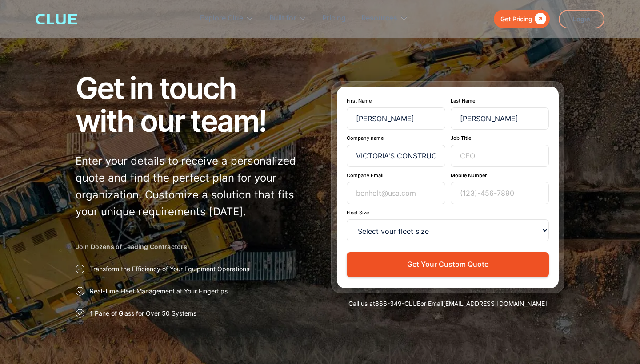 This screenshot has width=640, height=364. I want to click on a: Login, so click(581, 19).